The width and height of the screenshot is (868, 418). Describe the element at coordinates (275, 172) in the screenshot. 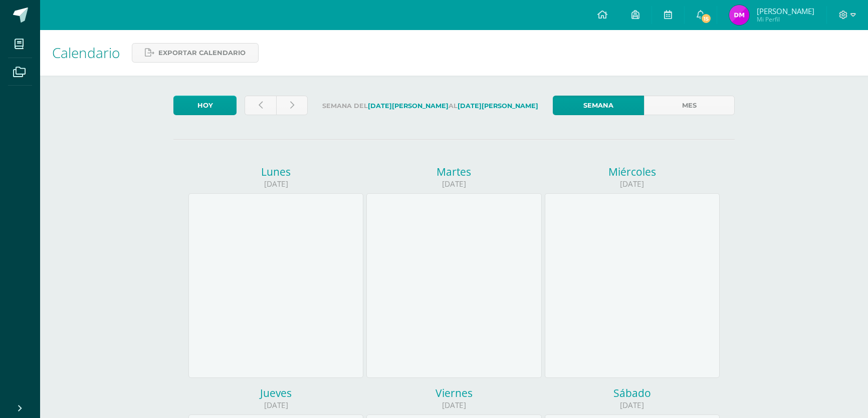

I see `div: Lunes` at that location.